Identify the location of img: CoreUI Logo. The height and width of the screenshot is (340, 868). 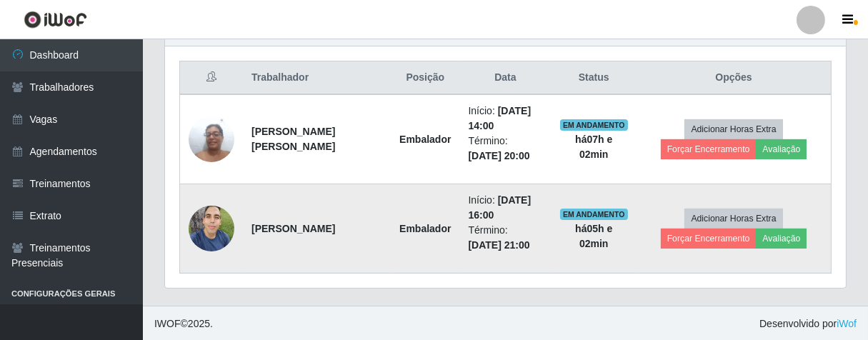
(55, 20).